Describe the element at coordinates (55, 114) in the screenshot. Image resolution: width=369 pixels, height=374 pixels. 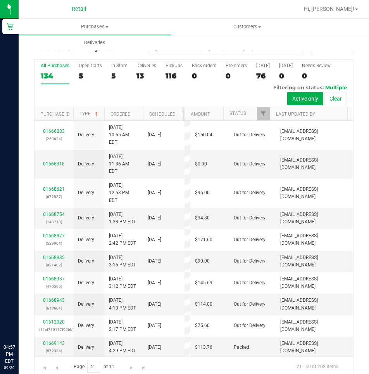
I see `a: Purchase ID` at that location.